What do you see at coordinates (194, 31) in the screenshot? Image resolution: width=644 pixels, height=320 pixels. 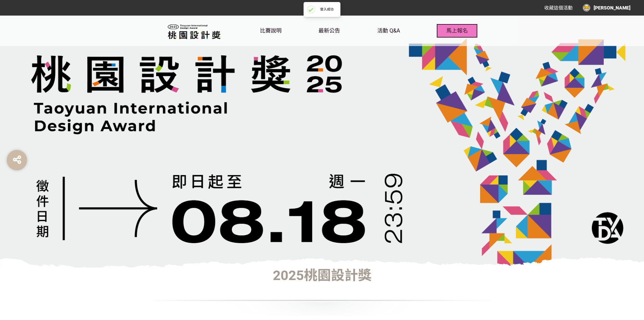 I see `img: 2025桃園設計獎` at bounding box center [194, 31].